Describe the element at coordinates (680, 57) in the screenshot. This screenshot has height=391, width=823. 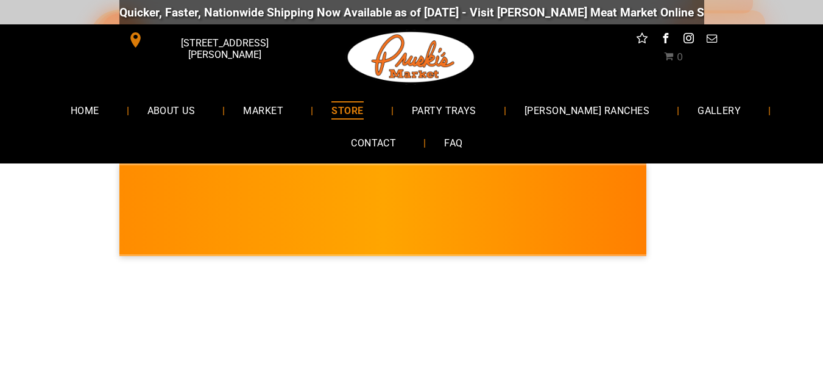
I see `span: 0` at that location.